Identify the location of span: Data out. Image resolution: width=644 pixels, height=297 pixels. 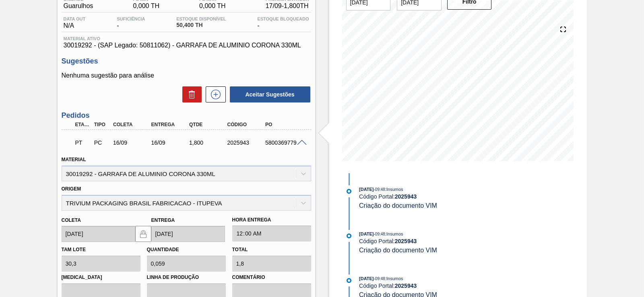
(74, 19).